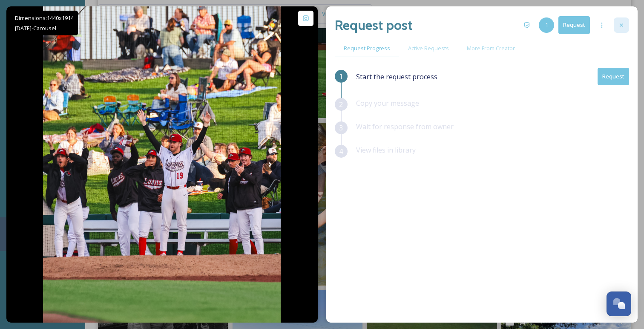  I want to click on button: Open Chat, so click(619, 304).